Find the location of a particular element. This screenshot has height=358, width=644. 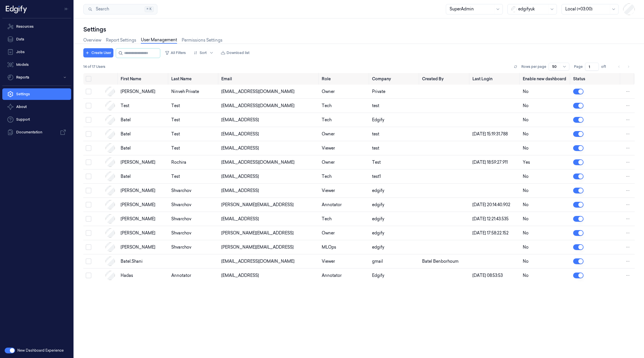

span: 14 of 17 Users is located at coordinates (95, 67).